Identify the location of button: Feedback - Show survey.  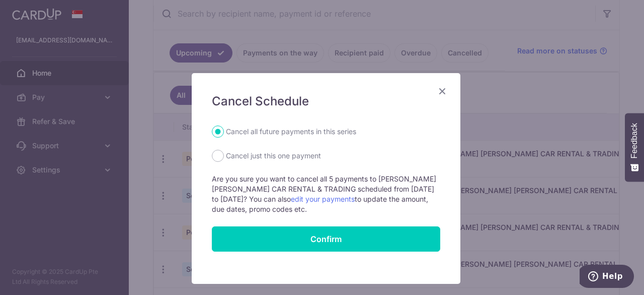
(635, 147).